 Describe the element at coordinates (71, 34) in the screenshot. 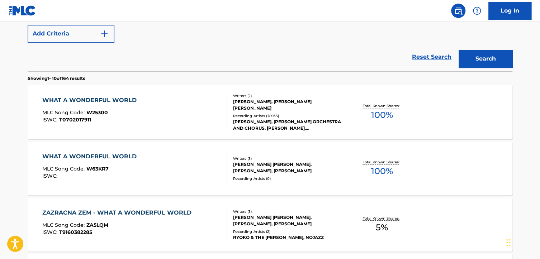

I see `button: Add Criteria` at that location.